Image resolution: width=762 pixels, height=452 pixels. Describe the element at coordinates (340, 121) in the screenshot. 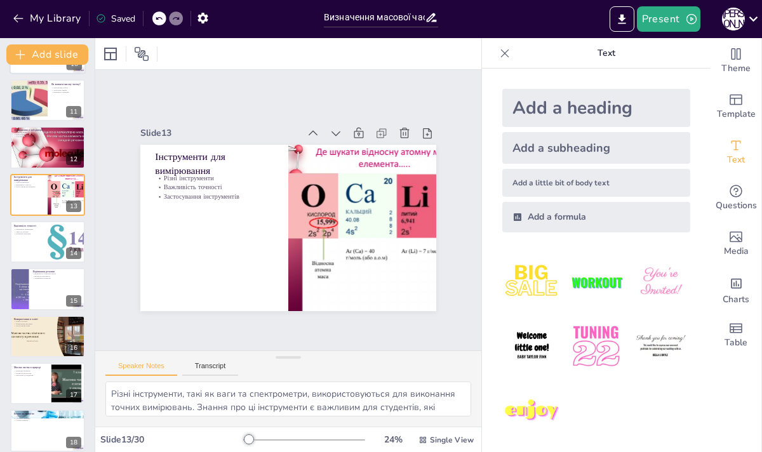

I see `div: Slide 13` at that location.